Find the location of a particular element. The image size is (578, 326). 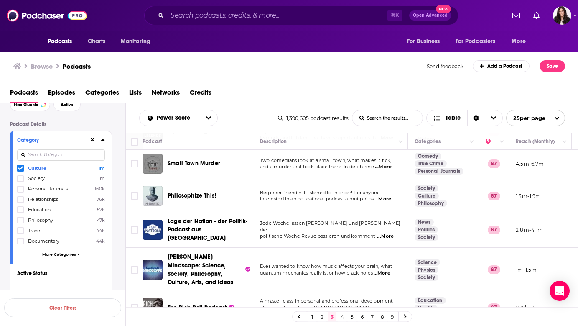

span: More is located at coordinates (519, 41).